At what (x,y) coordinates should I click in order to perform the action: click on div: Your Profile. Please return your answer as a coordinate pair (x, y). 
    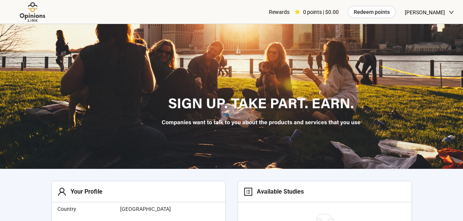
    Looking at the image, I should click on (84, 191).